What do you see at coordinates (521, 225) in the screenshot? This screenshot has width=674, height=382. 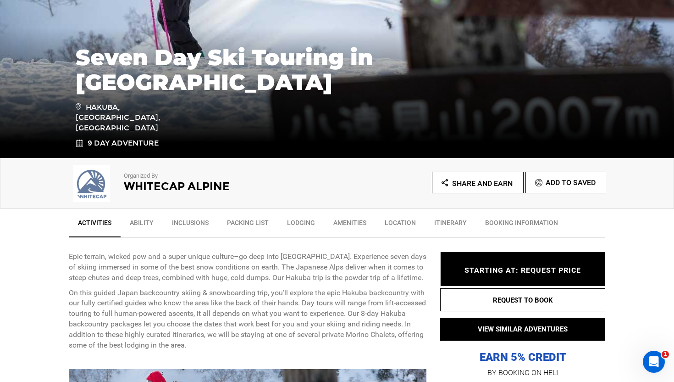 I see `a: BOOKING INFORMATION` at bounding box center [521, 225].